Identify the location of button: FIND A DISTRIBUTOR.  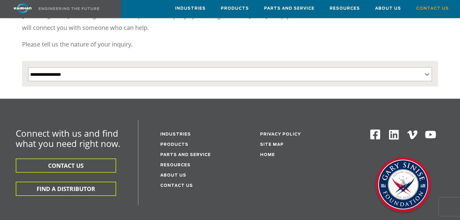
(66, 189).